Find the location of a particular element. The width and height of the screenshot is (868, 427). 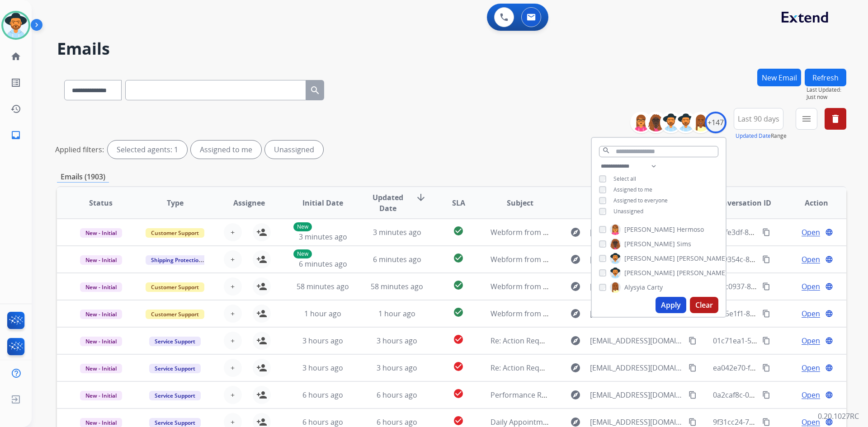

span: Subject is located at coordinates (520, 202).